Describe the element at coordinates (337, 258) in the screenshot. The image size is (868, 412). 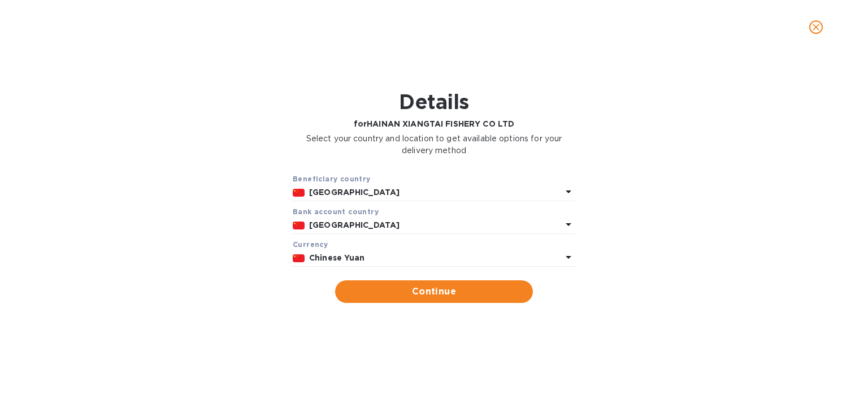
I see `b: Chinese Yuan` at that location.